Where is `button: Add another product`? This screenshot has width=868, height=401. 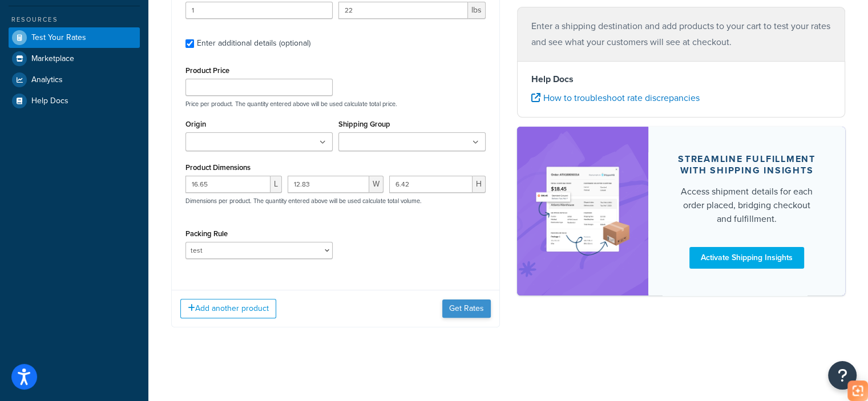 button: Add another product is located at coordinates (228, 308).